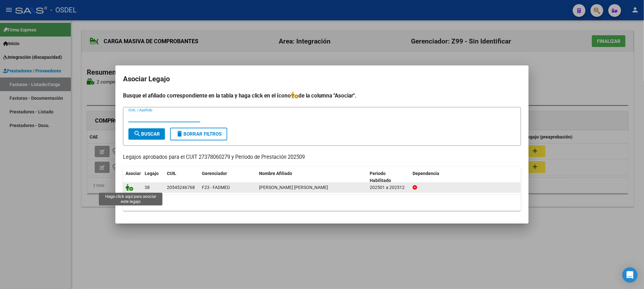 The height and width of the screenshot is (289, 644). Describe the element at coordinates (181, 187) in the screenshot. I see `div: 20545246768` at that location.